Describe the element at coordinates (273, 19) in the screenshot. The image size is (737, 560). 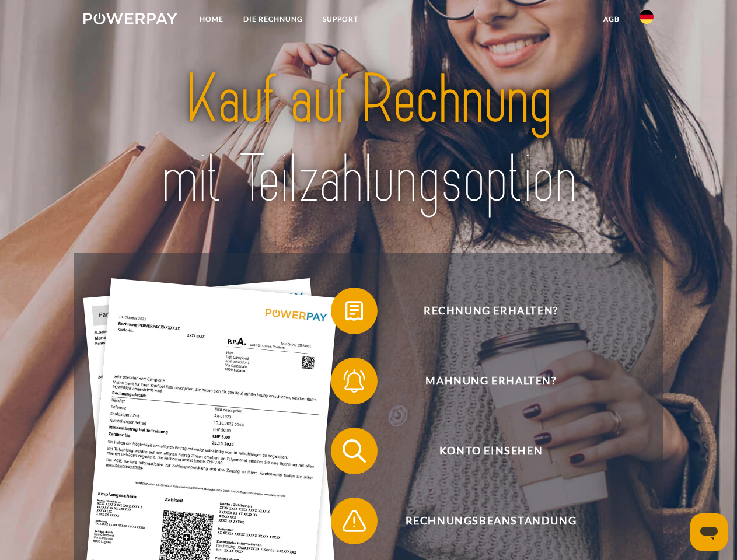
I see `a: DIE RECHNUNG` at that location.